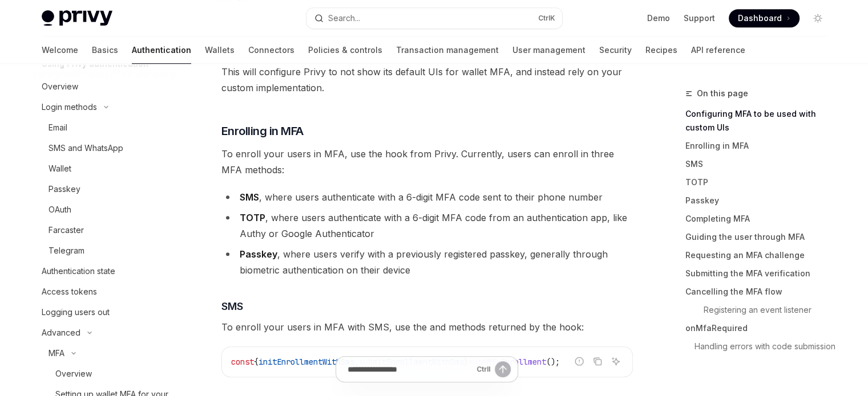 Image resolution: width=868 pixels, height=396 pixels. Describe the element at coordinates (722, 93) in the screenshot. I see `span: On this page` at that location.